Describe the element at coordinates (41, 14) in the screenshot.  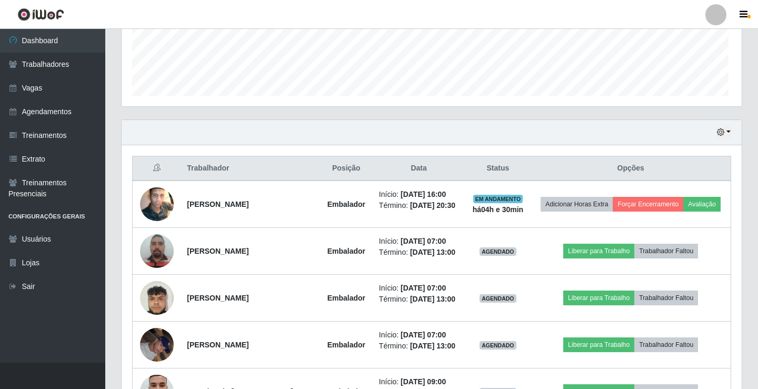
I see `img: CoreUI Logo` at that location.